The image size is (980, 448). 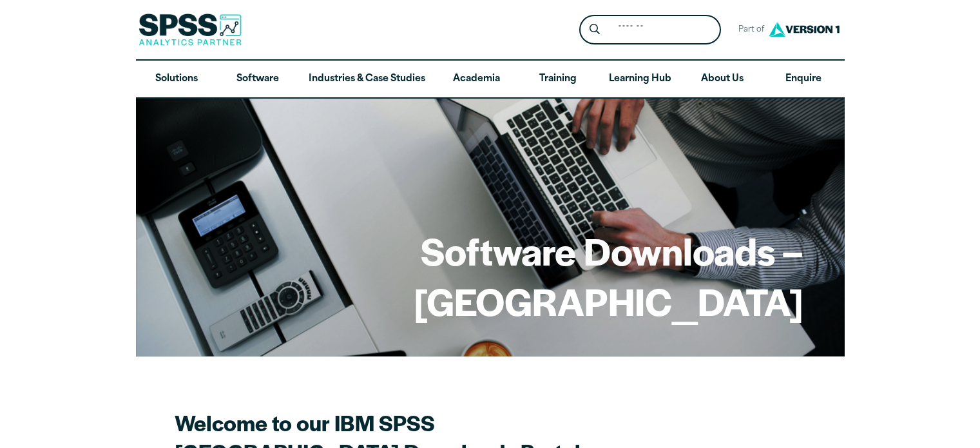 What do you see at coordinates (557, 80) in the screenshot?
I see `a: Training` at bounding box center [557, 80].